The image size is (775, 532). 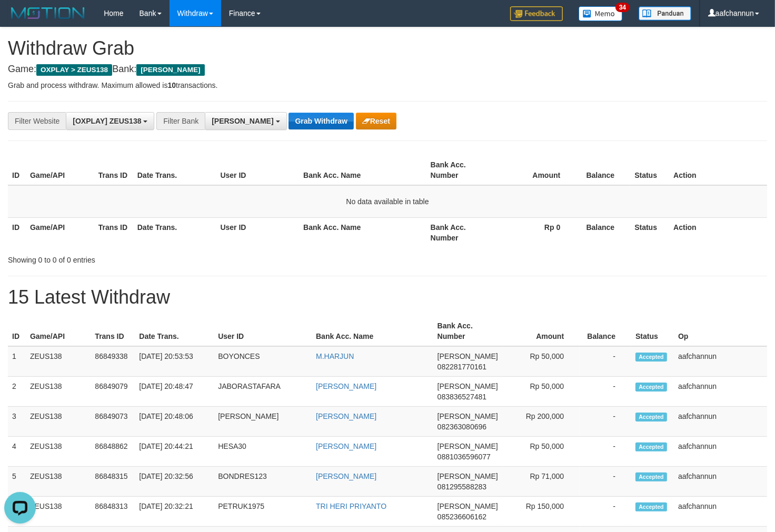 I want to click on span: Copy 0881036596077 to clipboard, so click(x=464, y=457).